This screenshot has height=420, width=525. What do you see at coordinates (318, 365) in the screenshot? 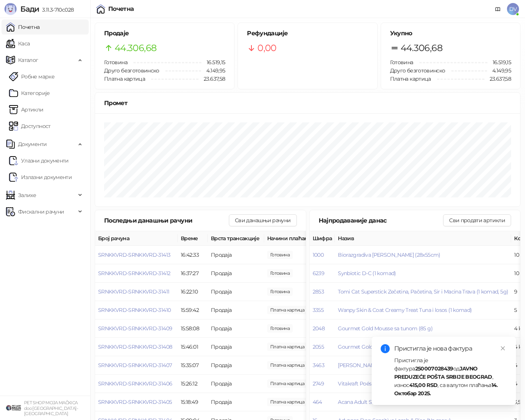
I see `button: 3463` at bounding box center [318, 365].